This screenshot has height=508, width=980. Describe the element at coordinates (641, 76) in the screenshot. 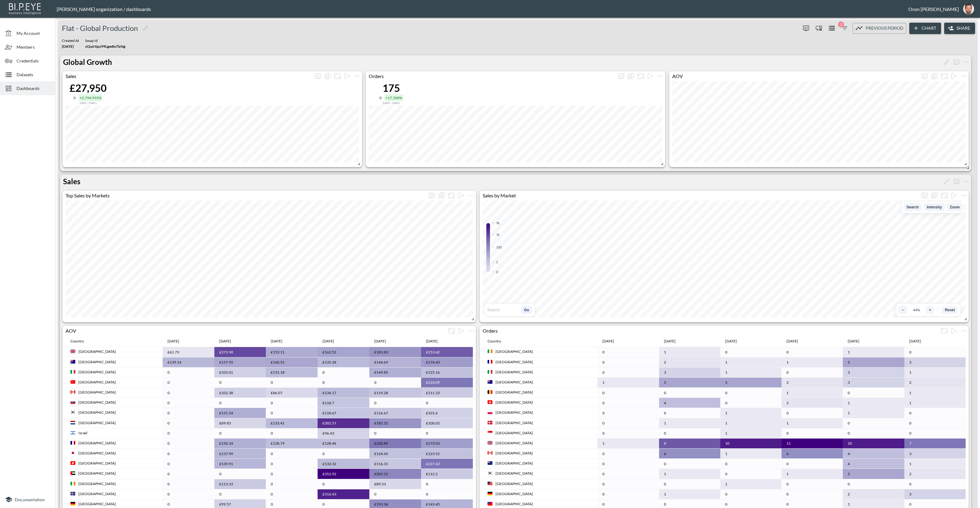

I see `button: Fullscreen` at that location.